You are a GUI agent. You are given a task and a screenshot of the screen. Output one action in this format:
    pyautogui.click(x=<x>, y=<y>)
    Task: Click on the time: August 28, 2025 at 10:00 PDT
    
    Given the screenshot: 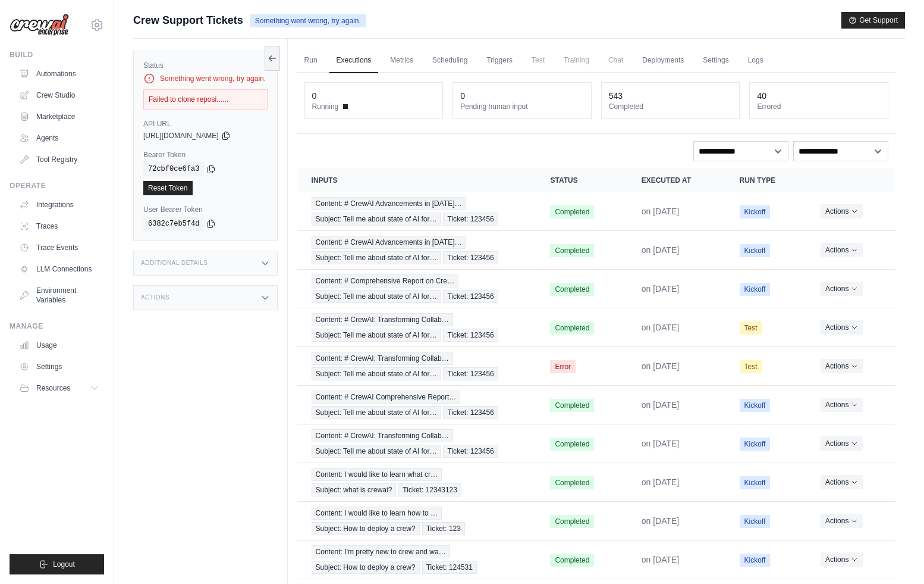 What is the action you would take?
    pyautogui.click(x=661, y=211)
    